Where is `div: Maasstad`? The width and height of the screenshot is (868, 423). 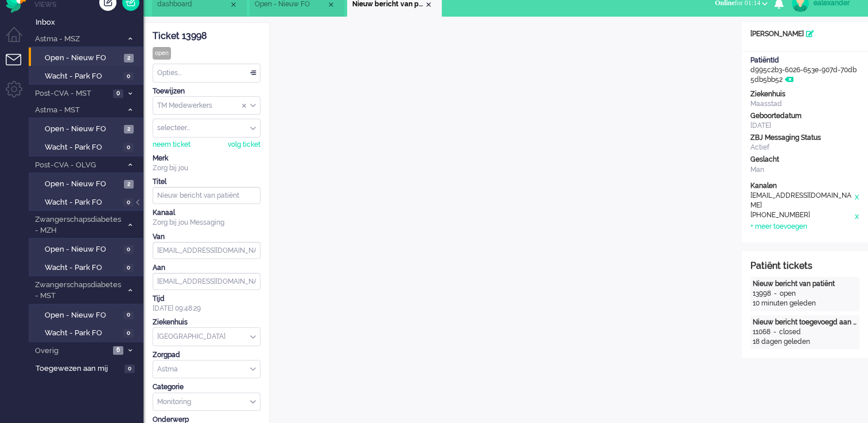 div: Maasstad is located at coordinates (805, 103).